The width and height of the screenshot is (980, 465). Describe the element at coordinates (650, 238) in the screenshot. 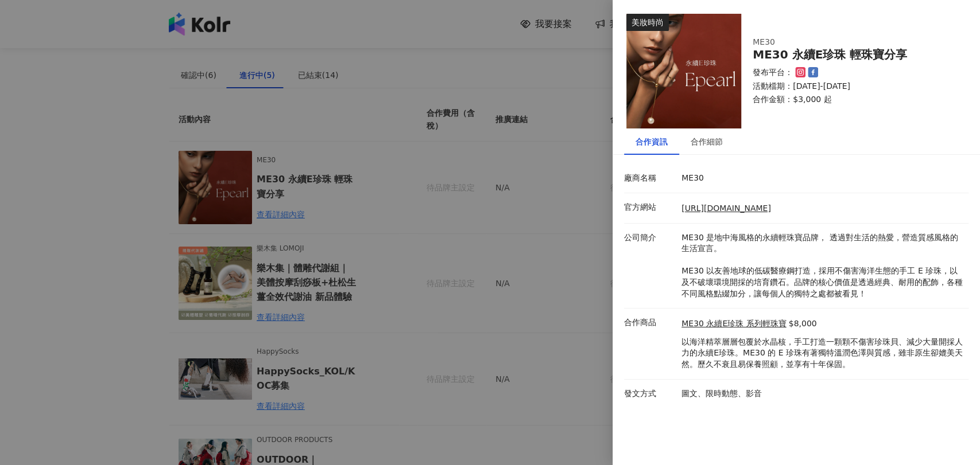

I see `p: 公司簡介` at that location.